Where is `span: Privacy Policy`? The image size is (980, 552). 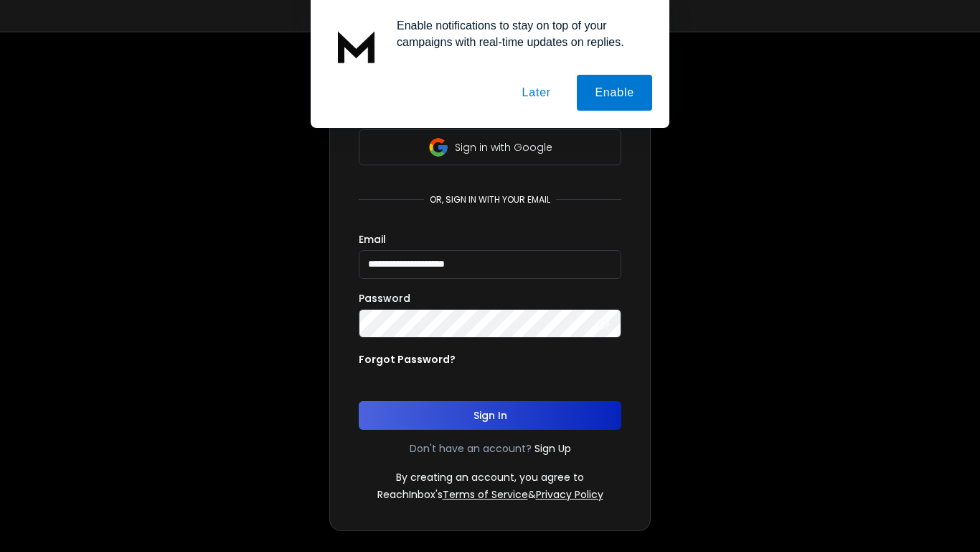 span: Privacy Policy is located at coordinates (570, 494).